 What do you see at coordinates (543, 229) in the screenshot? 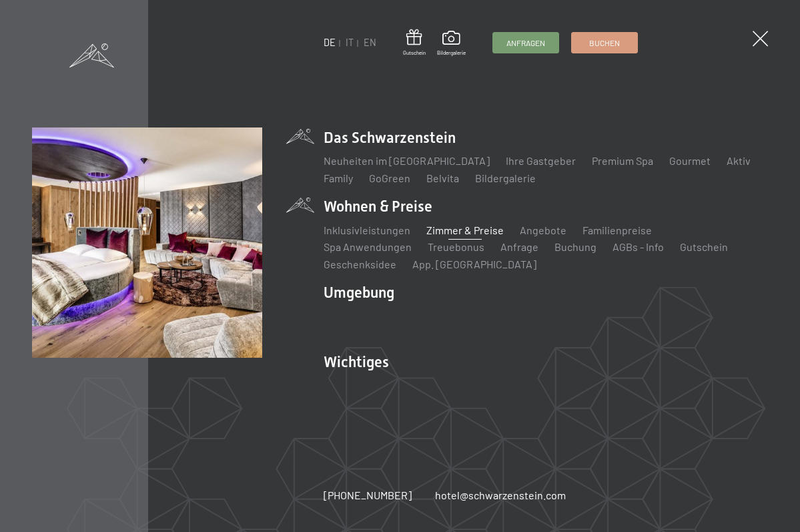
I see `a: Angebote` at bounding box center [543, 229].